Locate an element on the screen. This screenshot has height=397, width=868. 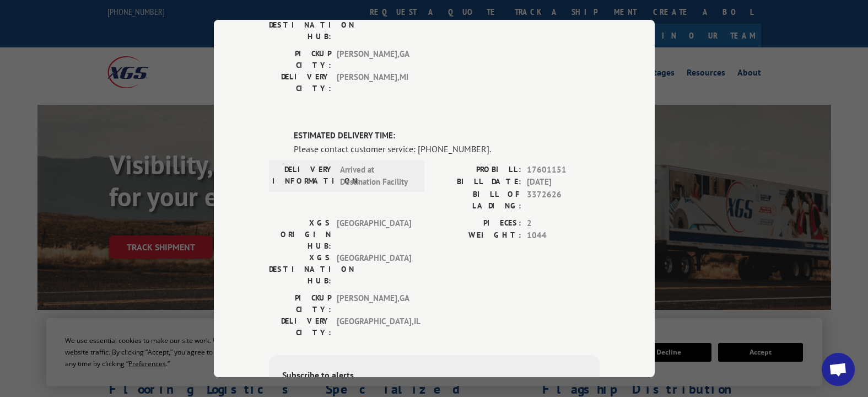
span: 17601151 is located at coordinates (564, 170).